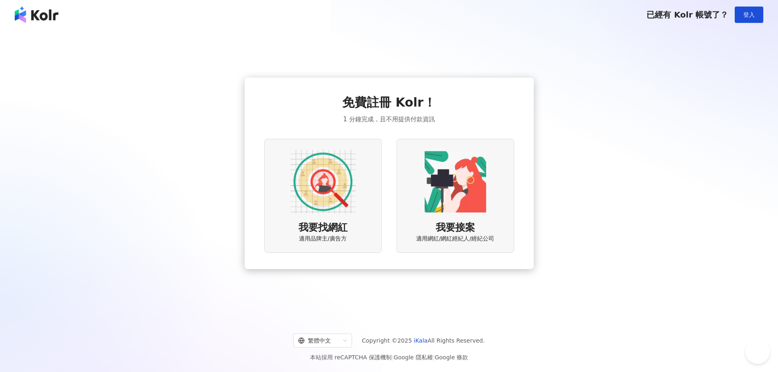 The height and width of the screenshot is (372, 778). What do you see at coordinates (423, 341) in the screenshot?
I see `span: Copyright © 2025 All Rights Reserved.` at bounding box center [423, 341].